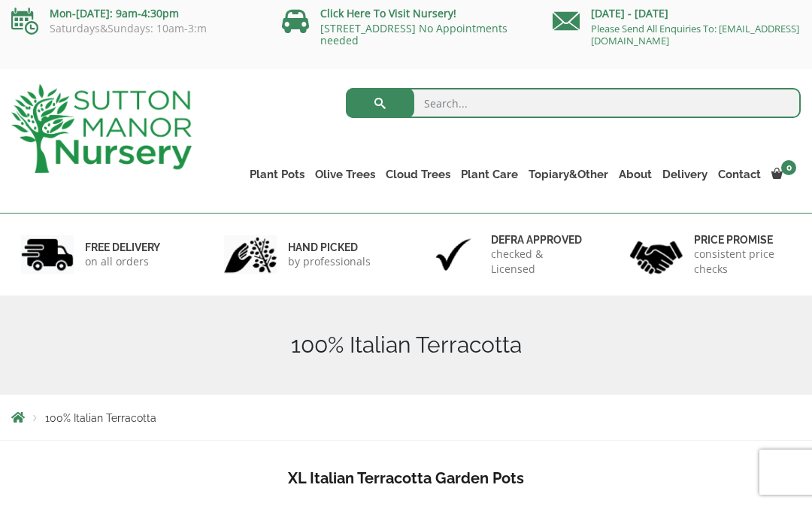  What do you see at coordinates (406, 346) in the screenshot?
I see `h1: 100% Italian Terracotta` at bounding box center [406, 346].